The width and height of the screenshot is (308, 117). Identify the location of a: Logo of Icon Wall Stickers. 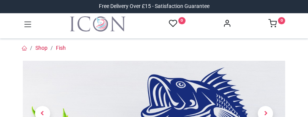
(98, 24).